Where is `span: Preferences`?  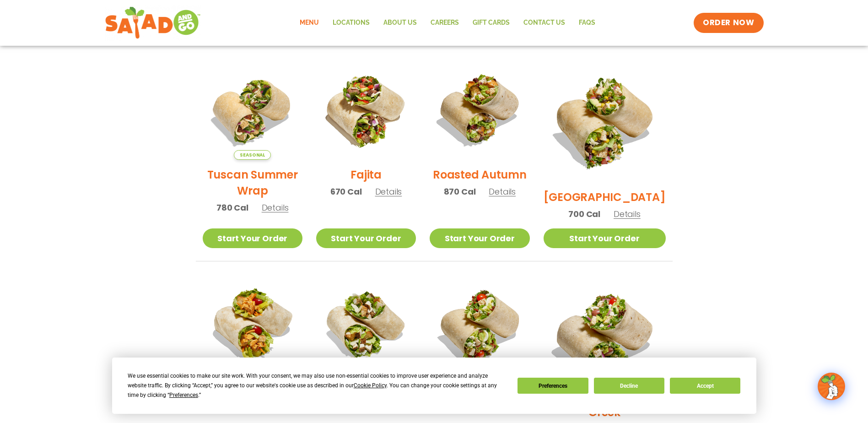
span: Preferences is located at coordinates (183, 395).